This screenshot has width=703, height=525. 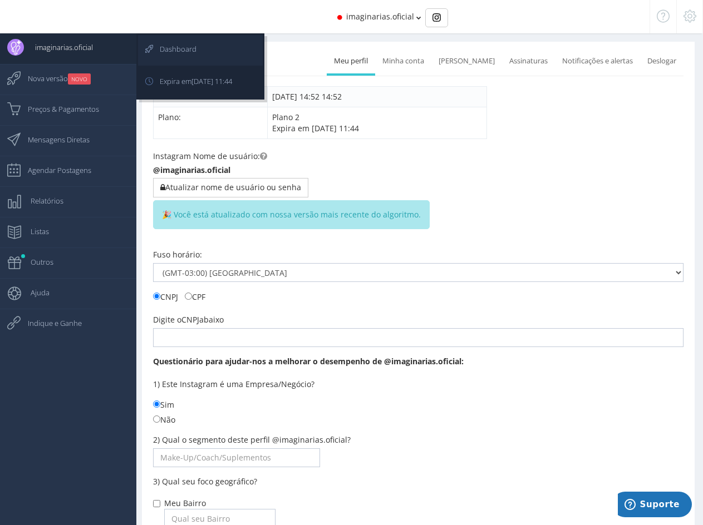 What do you see at coordinates (191, 170) in the screenshot?
I see `b: @imaginarias.oficial` at bounding box center [191, 170].